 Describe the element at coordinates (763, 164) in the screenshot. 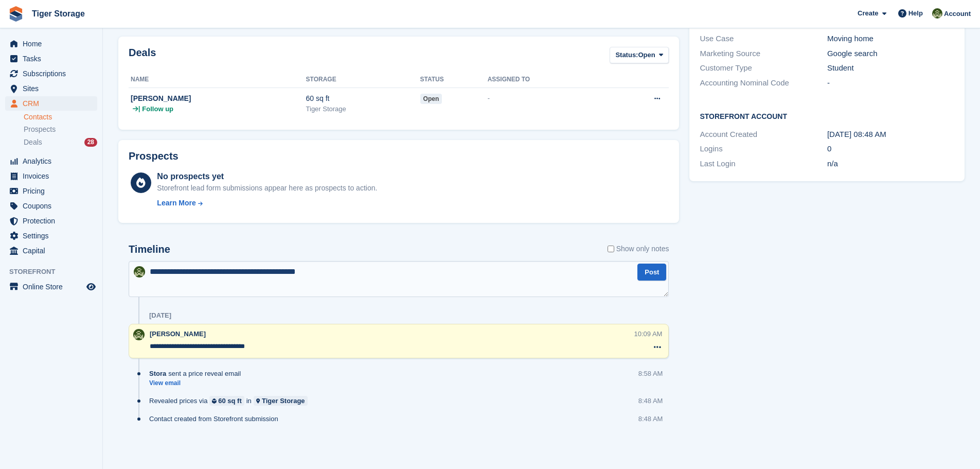

I see `div: Last Login` at that location.